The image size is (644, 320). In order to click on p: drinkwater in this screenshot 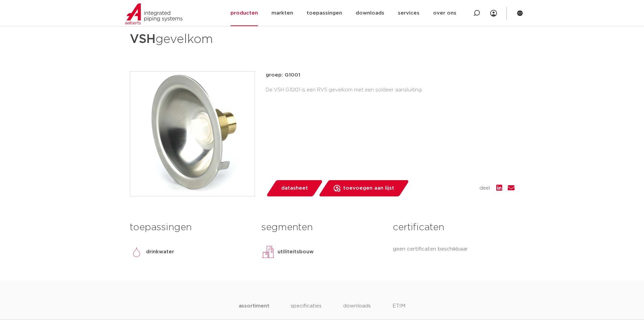, I will do `click(160, 252)`.